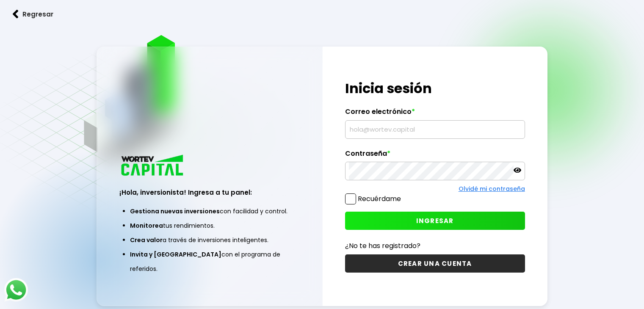 This screenshot has height=309, width=644. What do you see at coordinates (175, 211) in the screenshot?
I see `span: Gestiona nuevas inversiones` at bounding box center [175, 211].